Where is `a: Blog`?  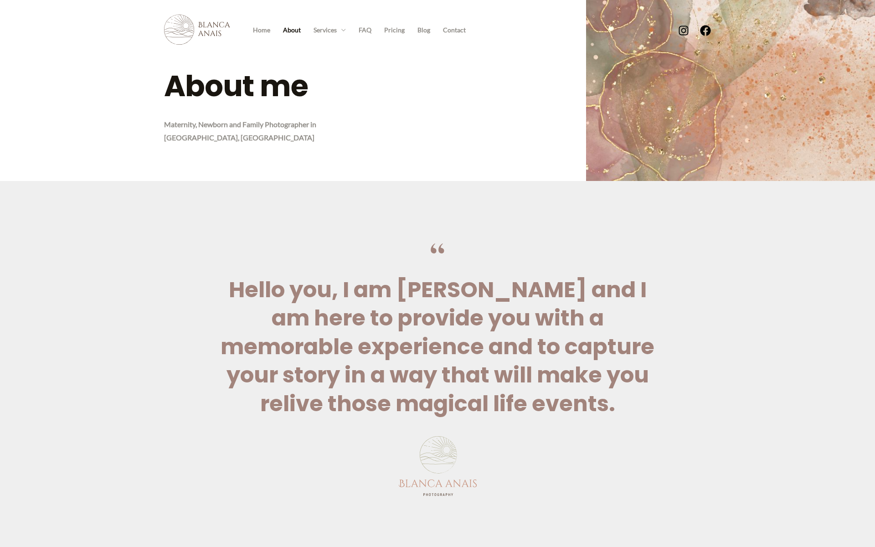
a: Blog is located at coordinates (424, 30).